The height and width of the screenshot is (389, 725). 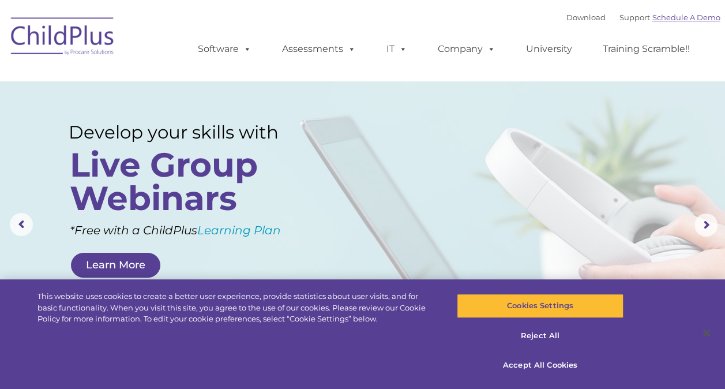 I want to click on rs-layer: Develop your skills with, so click(x=189, y=132).